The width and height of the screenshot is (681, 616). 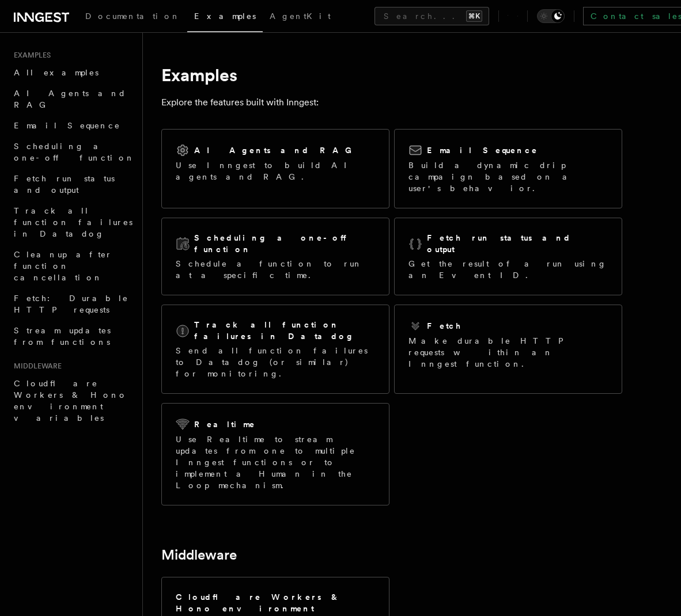 I want to click on a: Track all function failures in Datadog, so click(x=72, y=222).